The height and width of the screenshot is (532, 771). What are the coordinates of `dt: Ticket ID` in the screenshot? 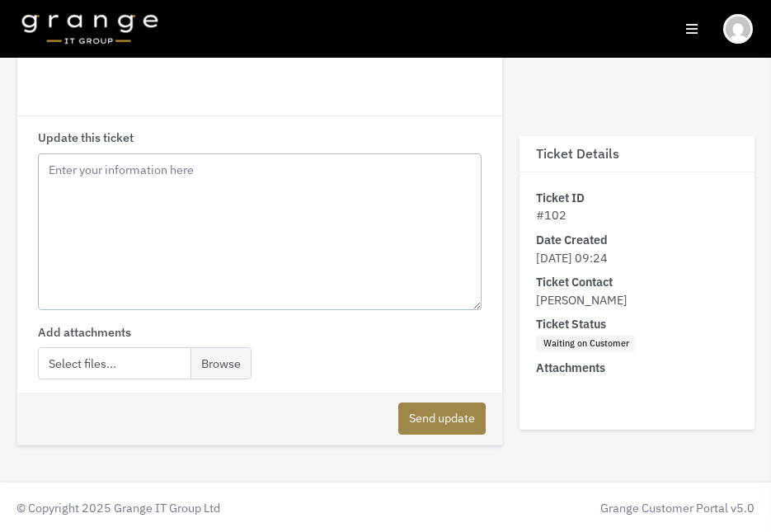 It's located at (637, 198).